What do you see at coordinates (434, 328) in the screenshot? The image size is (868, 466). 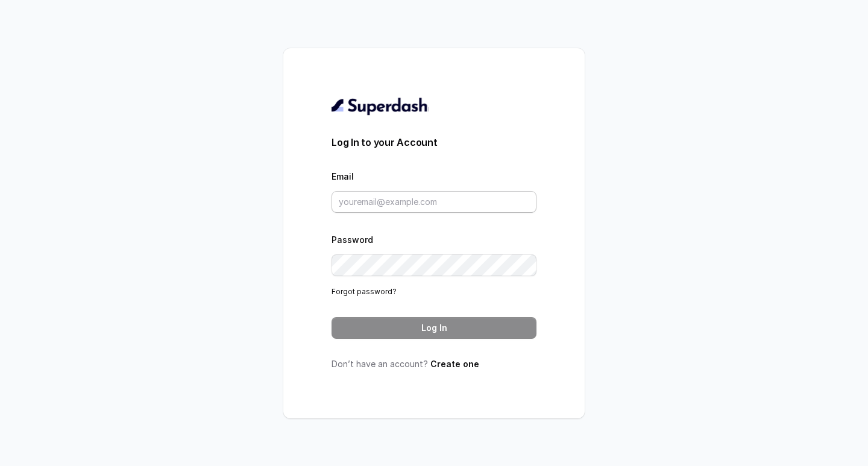 I see `button: Log In` at bounding box center [434, 328].